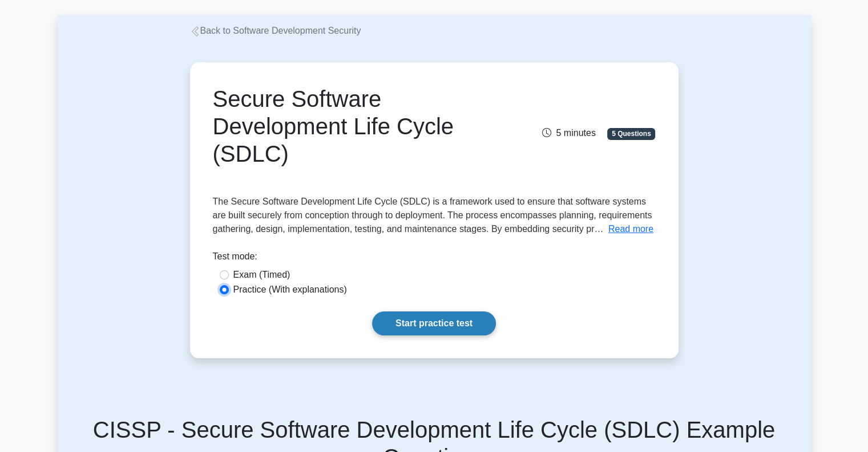 This screenshot has height=452, width=868. I want to click on h1: Secure Software Development Life Cycle (SDLC), so click(358, 126).